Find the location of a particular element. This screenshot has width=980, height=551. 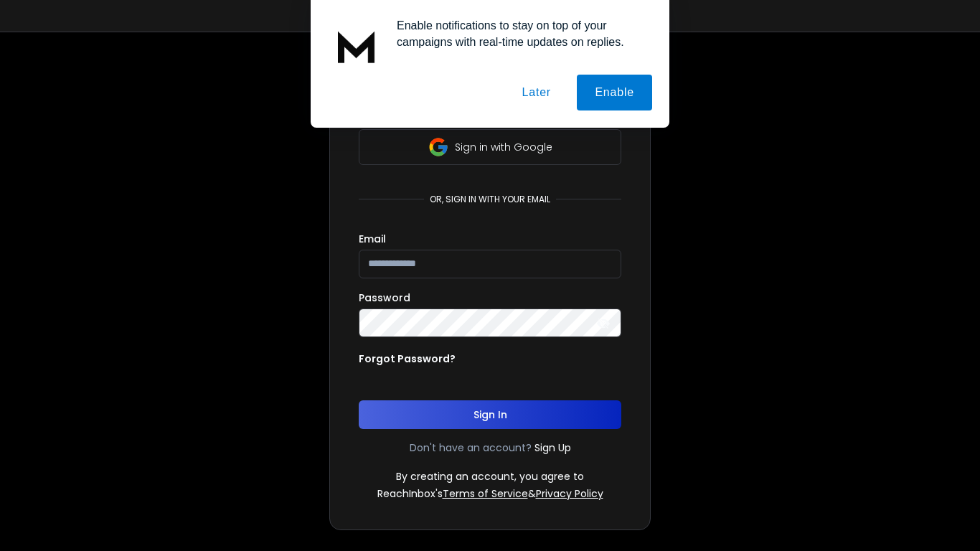

img: notification icon is located at coordinates (357, 46).